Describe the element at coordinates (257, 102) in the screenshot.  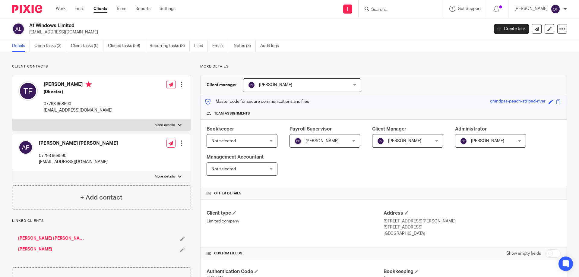
I see `p: Master code for secure communications and files` at that location.